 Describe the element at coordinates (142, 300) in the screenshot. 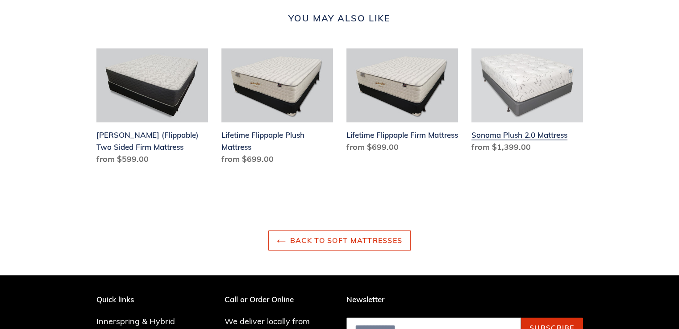

I see `p: Quick links` at that location.